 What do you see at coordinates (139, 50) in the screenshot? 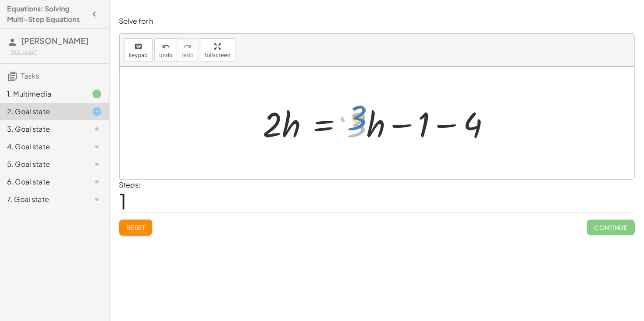
I see `button: keyboardkeypad` at bounding box center [139, 50].